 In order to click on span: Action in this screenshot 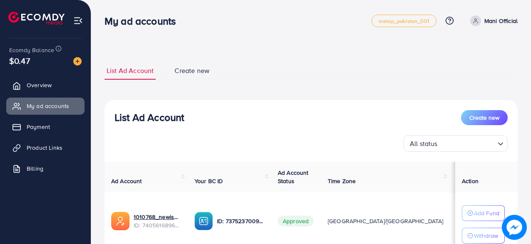, I will do `click(470, 181)`.